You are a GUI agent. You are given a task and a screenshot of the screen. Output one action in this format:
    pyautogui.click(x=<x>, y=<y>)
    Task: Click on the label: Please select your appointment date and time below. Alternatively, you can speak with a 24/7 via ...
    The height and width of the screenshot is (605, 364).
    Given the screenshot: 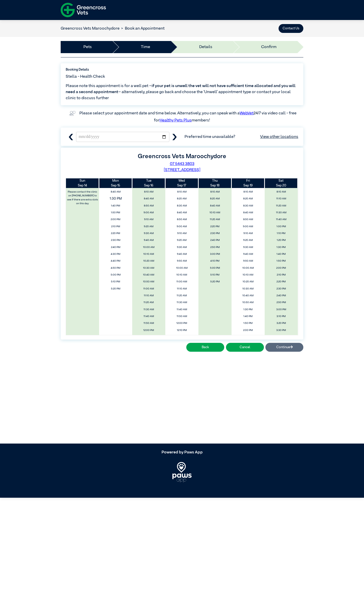 What is the action you would take?
    pyautogui.click(x=188, y=117)
    